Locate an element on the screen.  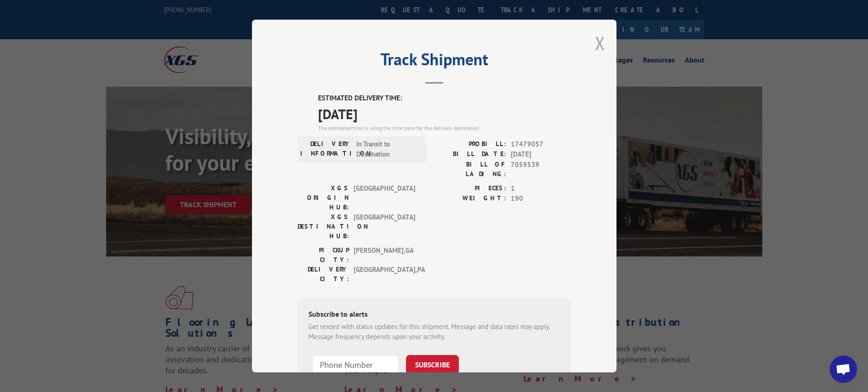
label: ESTIMATED DELIVERY TIME: is located at coordinates (444, 98).